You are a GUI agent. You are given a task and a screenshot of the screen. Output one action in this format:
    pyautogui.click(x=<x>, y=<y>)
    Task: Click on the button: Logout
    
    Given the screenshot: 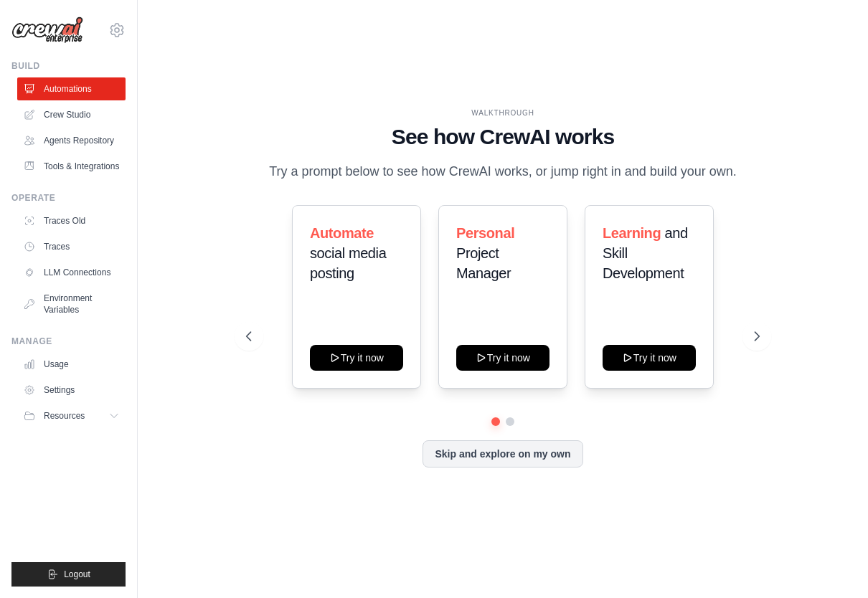 What is the action you would take?
    pyautogui.click(x=68, y=574)
    